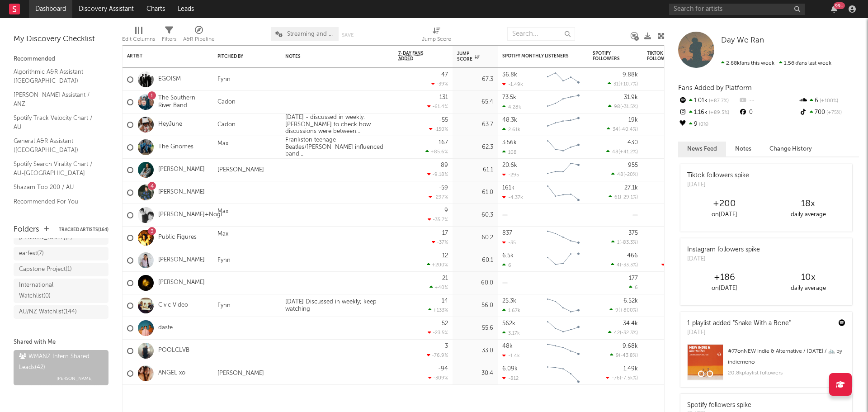 The width and height of the screenshot is (868, 412). Describe the element at coordinates (616, 378) in the screenshot. I see `span: -76` at that location.